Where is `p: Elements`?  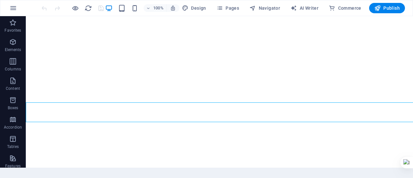 p: Elements is located at coordinates (13, 50).